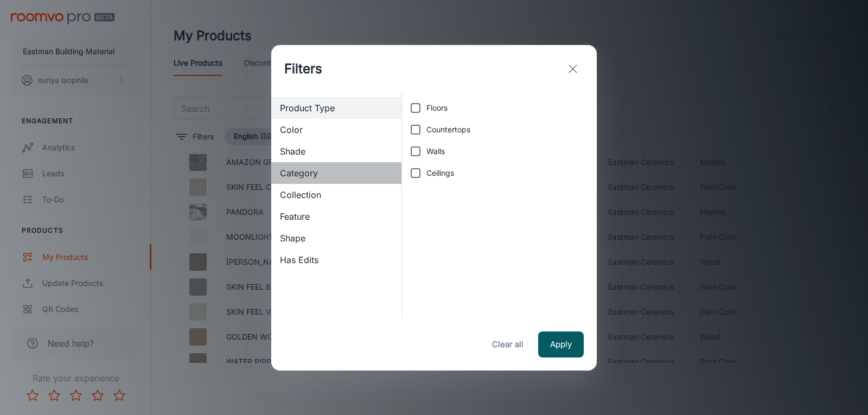  What do you see at coordinates (573, 69) in the screenshot?
I see `button: exit` at bounding box center [573, 69].